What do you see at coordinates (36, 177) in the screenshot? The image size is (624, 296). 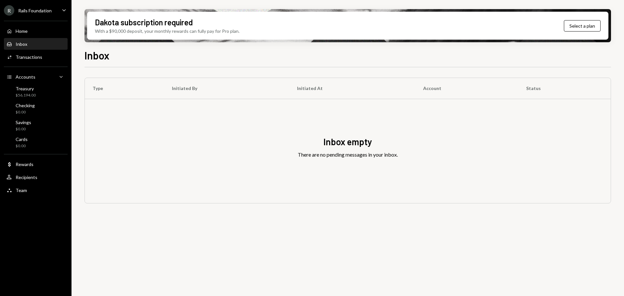 I see `a: Recipients` at bounding box center [36, 177].